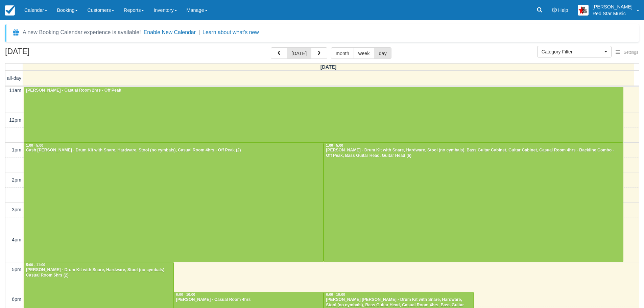 The image size is (644, 308). Describe the element at coordinates (230, 32) in the screenshot. I see `a: Learn about what's new` at that location.